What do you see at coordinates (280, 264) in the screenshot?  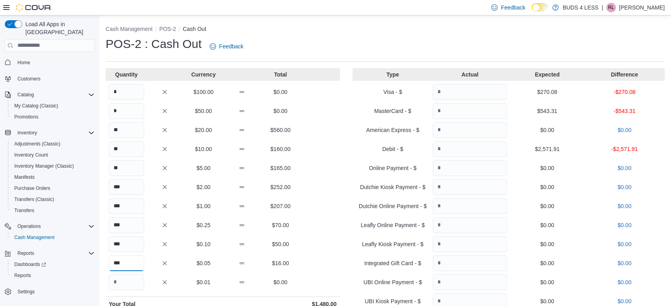 I see `p: $16.00` at bounding box center [280, 264].